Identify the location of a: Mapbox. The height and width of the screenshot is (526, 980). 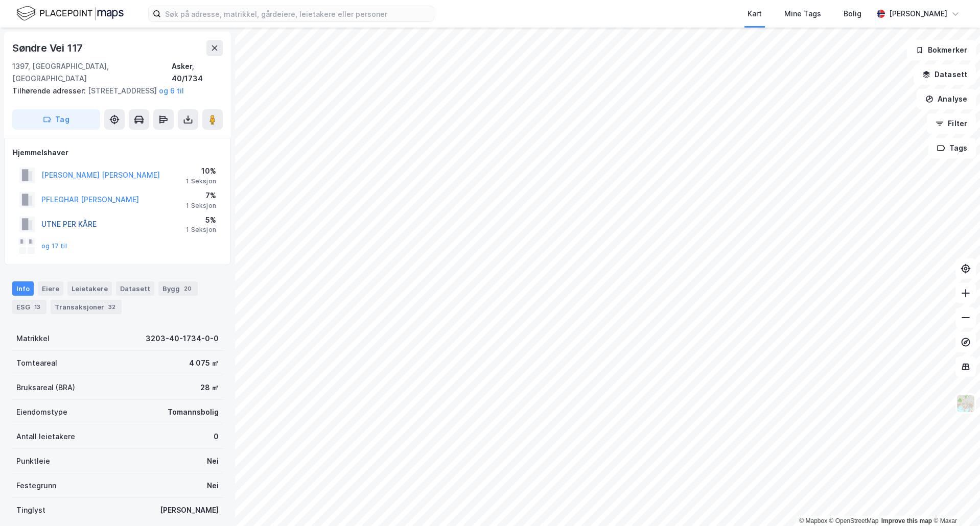
(813, 522).